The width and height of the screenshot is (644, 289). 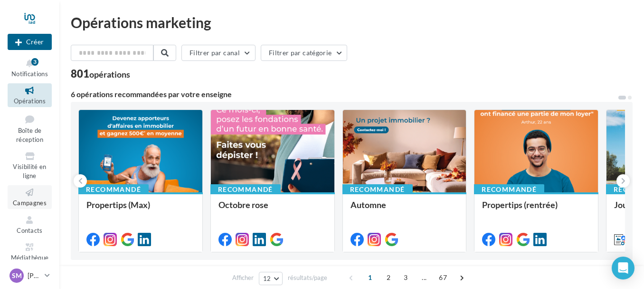 What do you see at coordinates (404, 209) in the screenshot?
I see `div: Automne` at bounding box center [404, 209].